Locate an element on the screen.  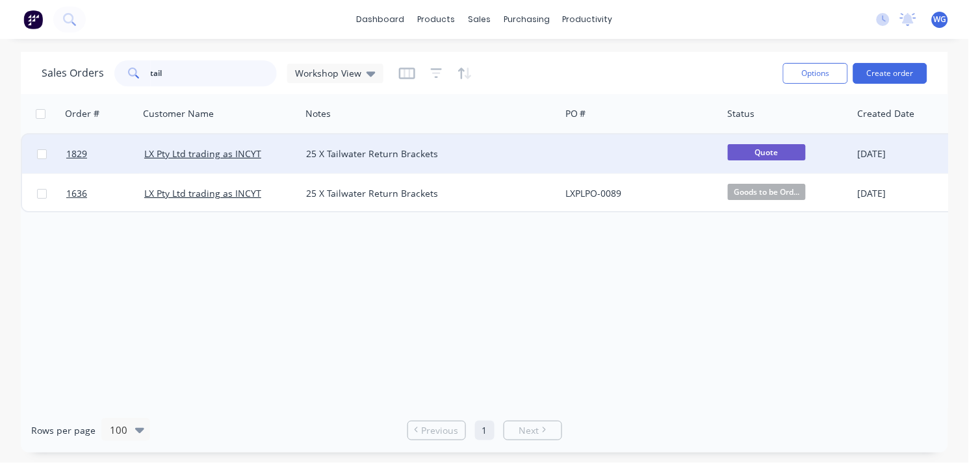
div: Notes is located at coordinates (318, 114).